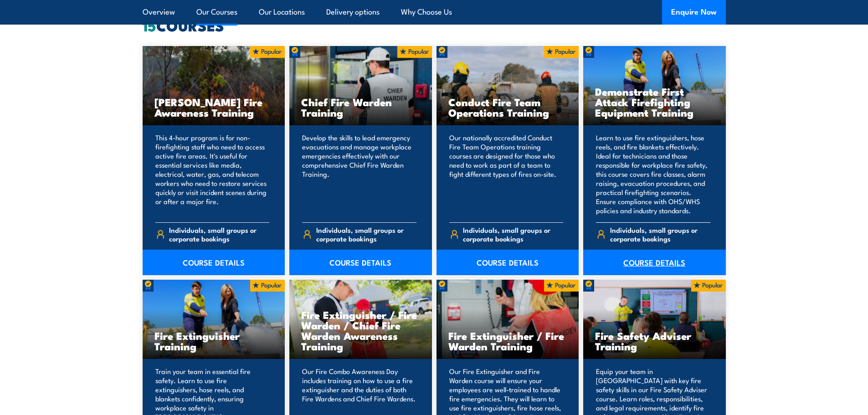  Describe the element at coordinates (434, 25) in the screenshot. I see `h2: COURSES` at that location.